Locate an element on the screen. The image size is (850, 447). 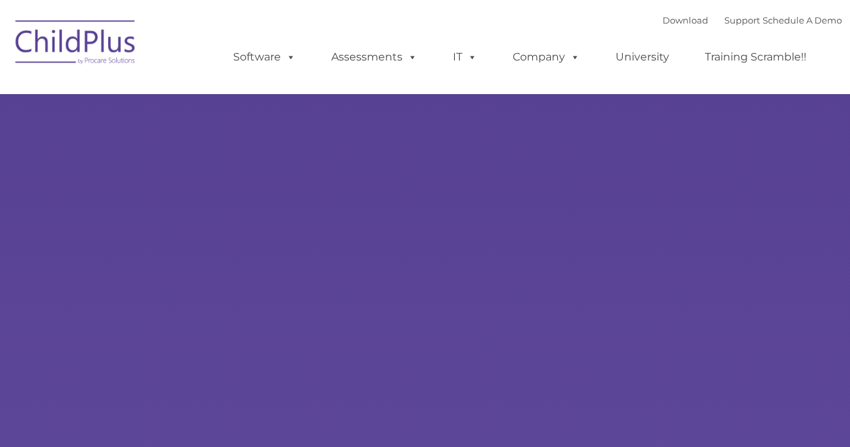
a: Company is located at coordinates (546, 57).